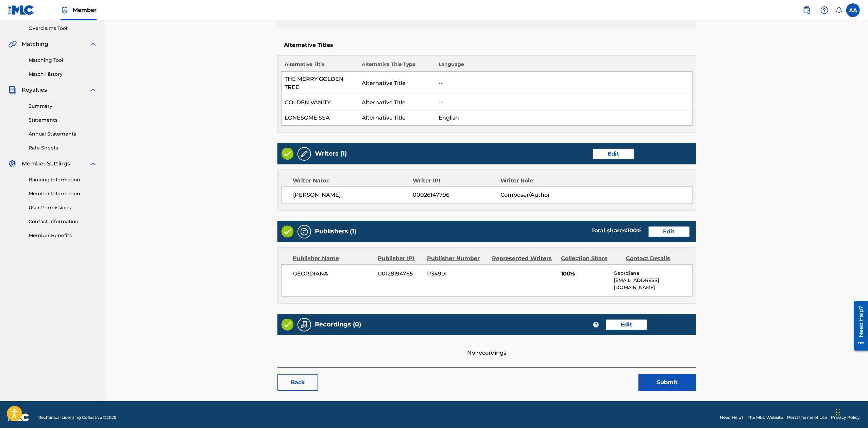 This screenshot has width=868, height=428. Describe the element at coordinates (838, 413) in the screenshot. I see `div: Drag` at that location.